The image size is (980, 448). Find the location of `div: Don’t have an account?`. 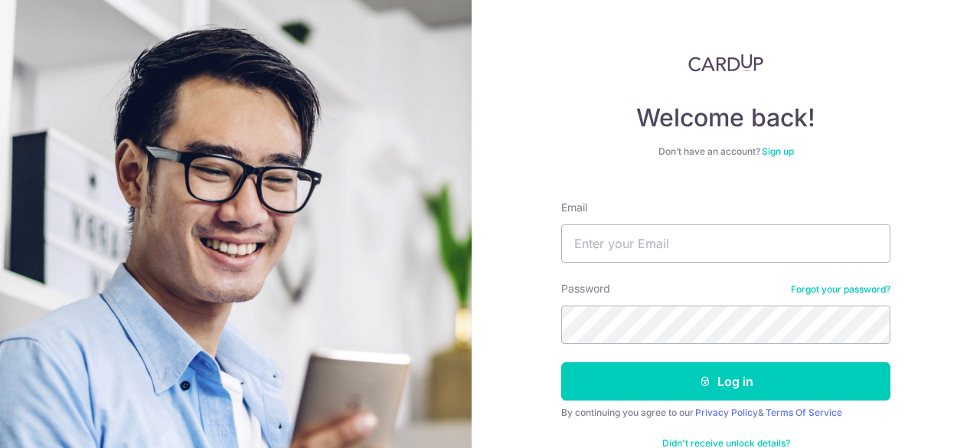

div: Don’t have an account? is located at coordinates (726, 152).